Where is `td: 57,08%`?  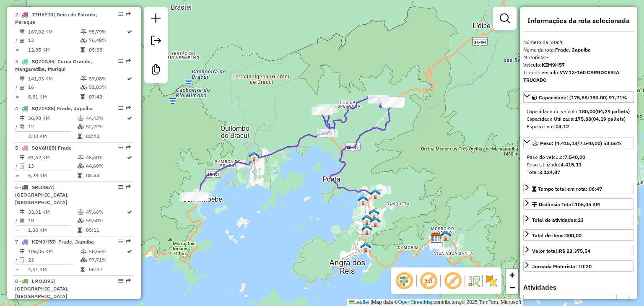
td: 57,08% is located at coordinates (107, 79).